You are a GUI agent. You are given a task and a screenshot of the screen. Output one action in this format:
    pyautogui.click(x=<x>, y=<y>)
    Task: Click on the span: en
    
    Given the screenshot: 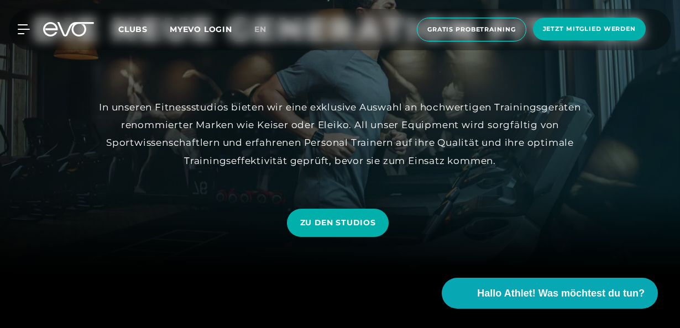 What is the action you would take?
    pyautogui.click(x=260, y=29)
    